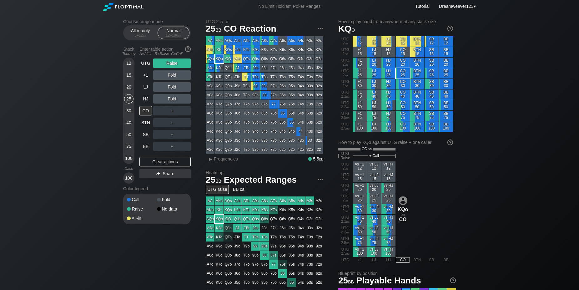 The height and width of the screenshot is (290, 579). Describe the element at coordinates (402, 73) in the screenshot. I see `div: CO 25` at that location.